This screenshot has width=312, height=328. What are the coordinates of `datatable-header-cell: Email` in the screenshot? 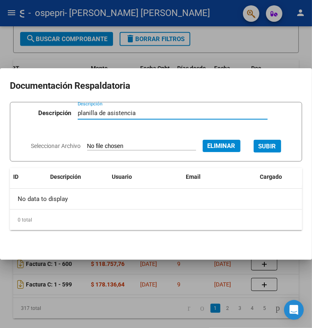 It's located at (219, 176).